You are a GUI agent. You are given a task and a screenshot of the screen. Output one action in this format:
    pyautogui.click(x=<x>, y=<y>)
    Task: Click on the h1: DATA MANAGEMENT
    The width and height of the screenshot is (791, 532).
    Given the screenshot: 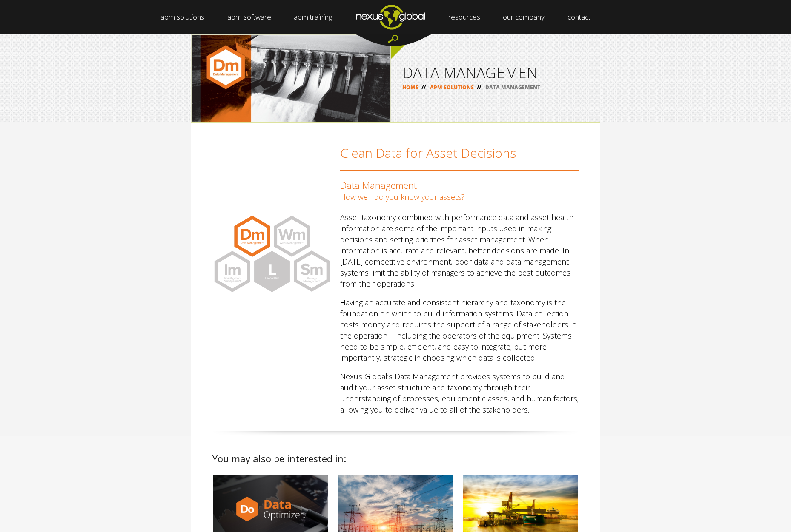 What is the action you would take?
    pyautogui.click(x=495, y=72)
    